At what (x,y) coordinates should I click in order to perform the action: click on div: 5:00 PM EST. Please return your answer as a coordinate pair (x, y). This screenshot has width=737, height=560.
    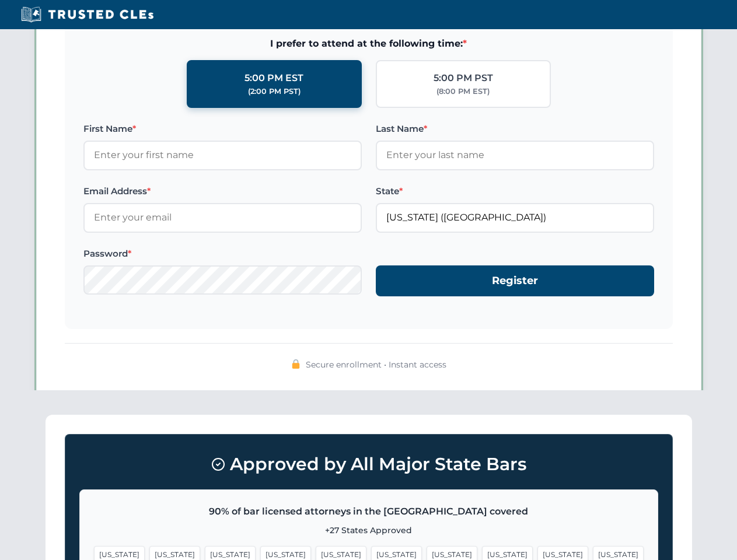
    Looking at the image, I should click on (274, 78).